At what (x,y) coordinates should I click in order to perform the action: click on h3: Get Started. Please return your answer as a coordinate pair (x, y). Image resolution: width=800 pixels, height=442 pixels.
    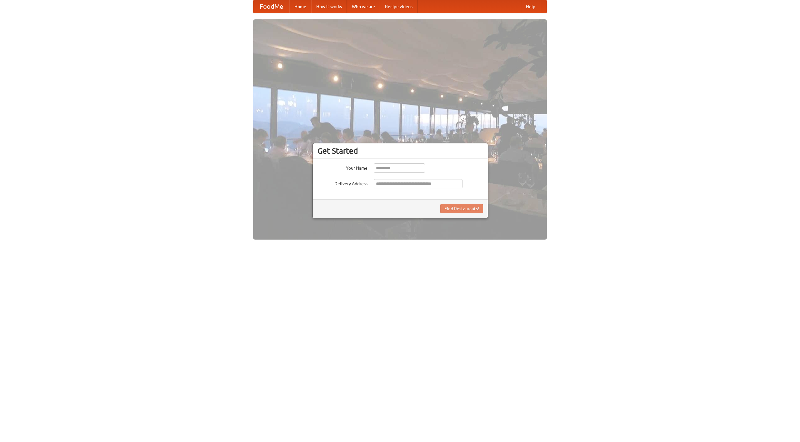
    Looking at the image, I should click on (400, 151).